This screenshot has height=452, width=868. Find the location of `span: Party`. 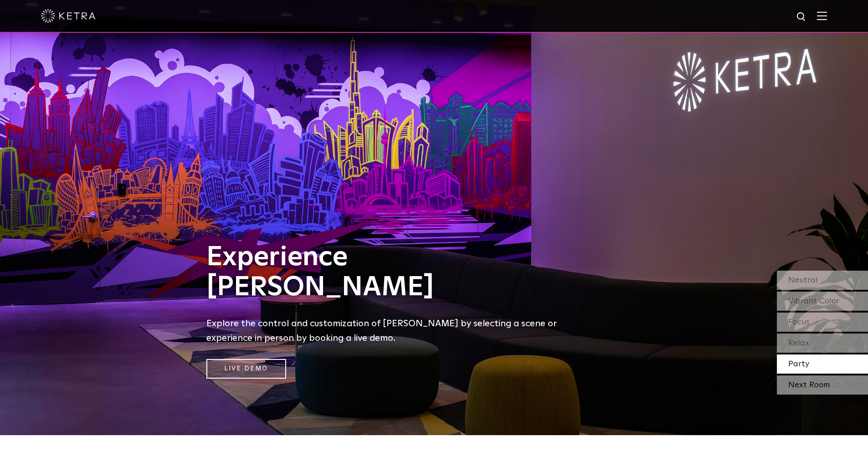

span: Party is located at coordinates (799, 364).